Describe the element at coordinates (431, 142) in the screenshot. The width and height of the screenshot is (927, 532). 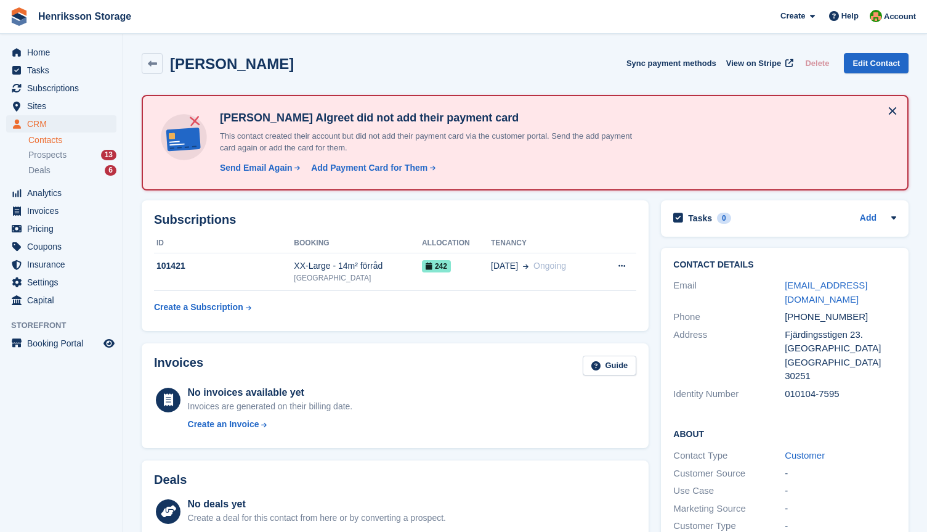
I see `p: This contact created their account but did not add their payment card via the customer portal. Se...` at that location.